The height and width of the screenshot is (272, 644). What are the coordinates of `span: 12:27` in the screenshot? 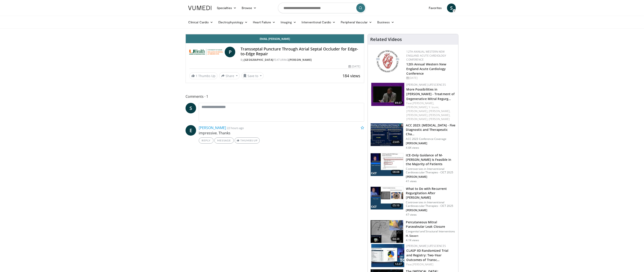 It's located at (398, 264).